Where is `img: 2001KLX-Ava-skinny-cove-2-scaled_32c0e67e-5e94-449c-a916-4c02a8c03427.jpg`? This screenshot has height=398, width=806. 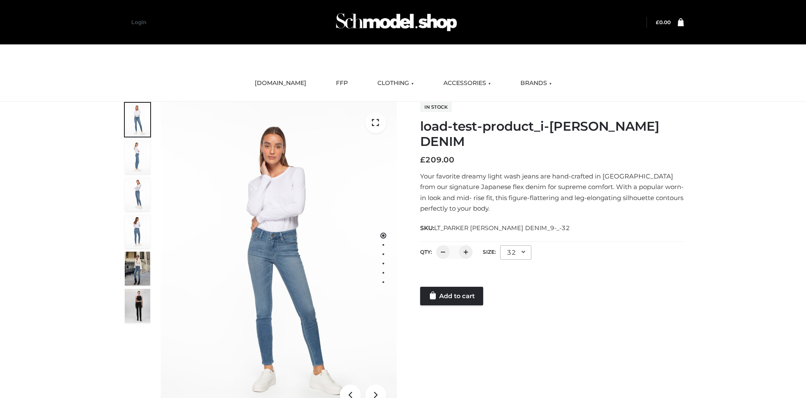 img: 2001KLX-Ava-skinny-cove-2-scaled_32c0e67e-5e94-449c-a916-4c02a8c03427.jpg is located at coordinates (138, 231).